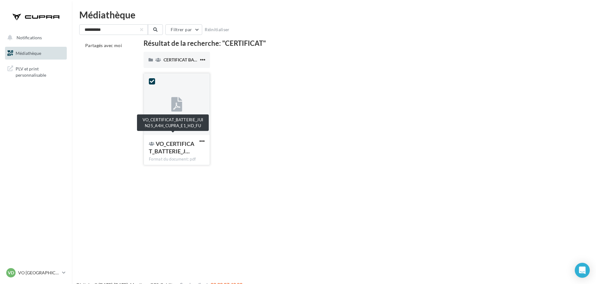 Image resolution: width=596 pixels, height=284 pixels. What do you see at coordinates (40, 71) in the screenshot?
I see `span: PLV et print personnalisable` at bounding box center [40, 71].